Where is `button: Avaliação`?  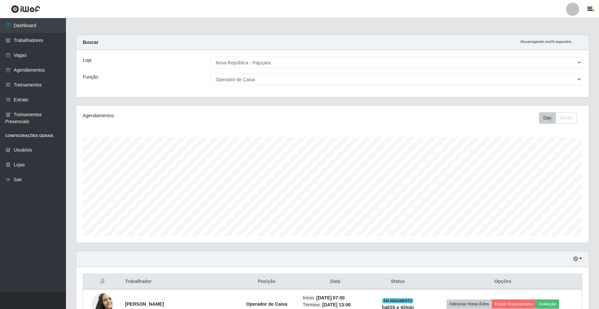 button: Avaliação is located at coordinates (548, 304).